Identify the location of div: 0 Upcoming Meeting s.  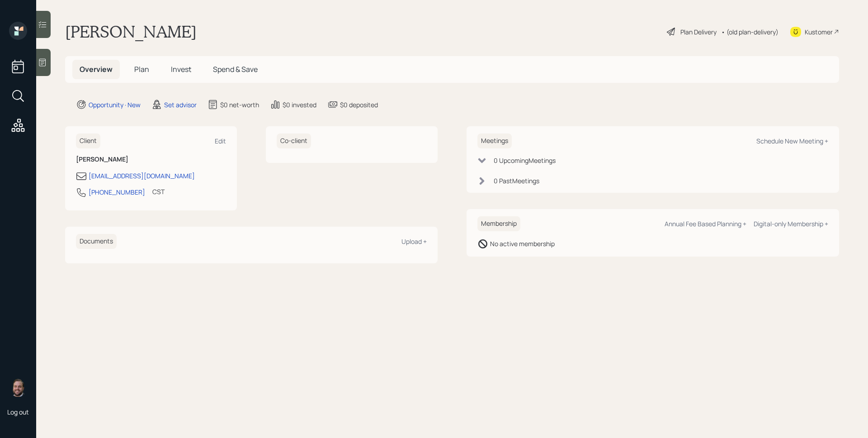
(524, 160).